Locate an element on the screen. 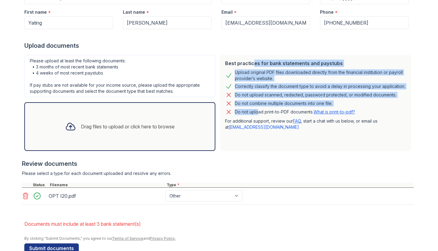  p: Do not upload print-to-PDF documents. is located at coordinates (295, 112).